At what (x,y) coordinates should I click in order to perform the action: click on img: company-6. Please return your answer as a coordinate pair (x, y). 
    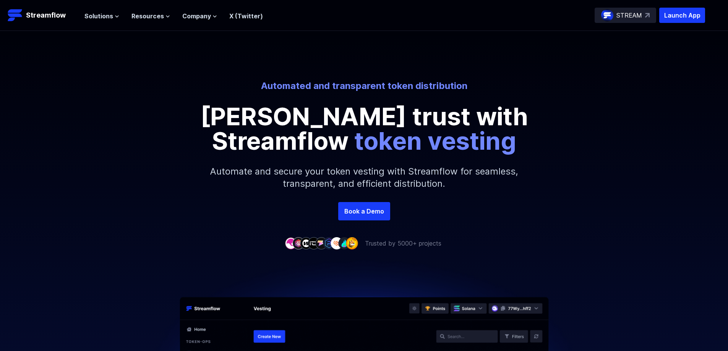
    Looking at the image, I should click on (329, 243).